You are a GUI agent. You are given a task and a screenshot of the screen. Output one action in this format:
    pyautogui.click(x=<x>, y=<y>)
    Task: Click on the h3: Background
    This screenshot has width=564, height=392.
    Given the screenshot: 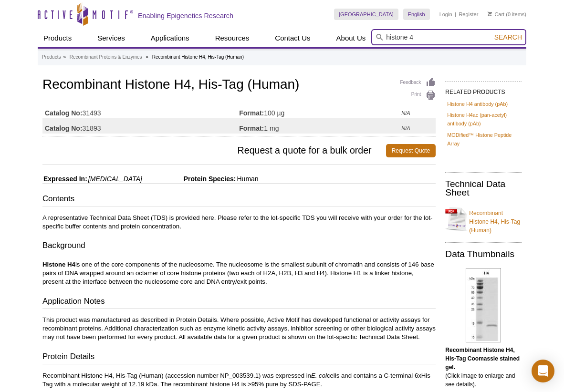 What is the action you would take?
    pyautogui.click(x=239, y=246)
    